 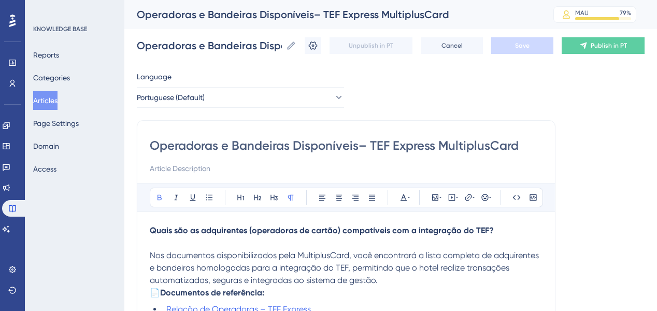 I want to click on button: Portuguese (Default), so click(x=240, y=97).